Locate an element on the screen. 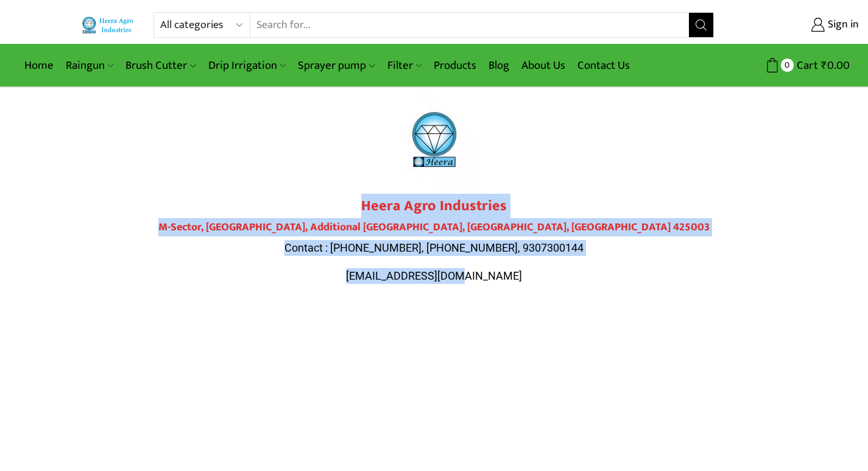 The width and height of the screenshot is (868, 471). span: 0 is located at coordinates (787, 65).